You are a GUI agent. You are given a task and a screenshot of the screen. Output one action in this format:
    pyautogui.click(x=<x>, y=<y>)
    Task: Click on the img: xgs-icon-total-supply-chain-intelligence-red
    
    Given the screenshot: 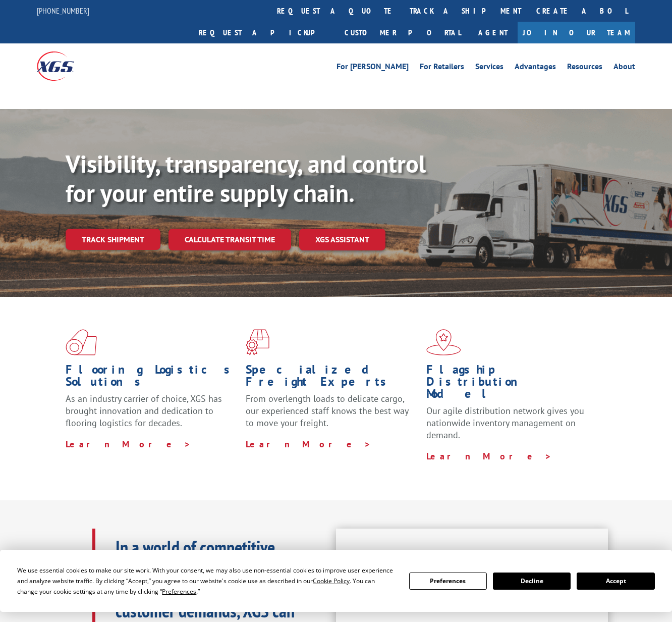 What is the action you would take?
    pyautogui.click(x=81, y=342)
    